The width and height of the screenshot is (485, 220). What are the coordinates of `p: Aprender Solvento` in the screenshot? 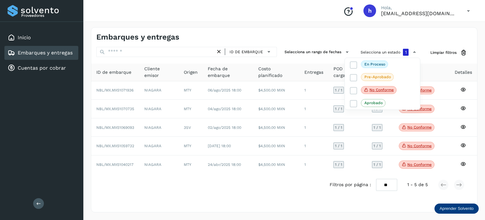 It's located at (457, 208).